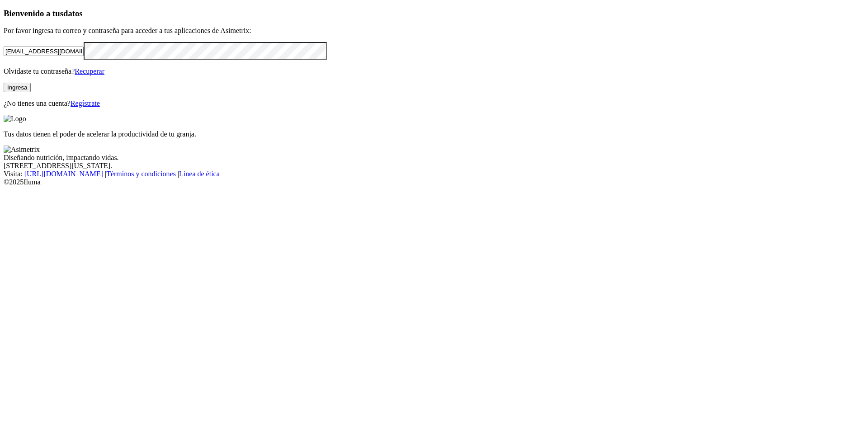 The height and width of the screenshot is (433, 868). What do you see at coordinates (85, 103) in the screenshot?
I see `a: Regístrate` at bounding box center [85, 103].